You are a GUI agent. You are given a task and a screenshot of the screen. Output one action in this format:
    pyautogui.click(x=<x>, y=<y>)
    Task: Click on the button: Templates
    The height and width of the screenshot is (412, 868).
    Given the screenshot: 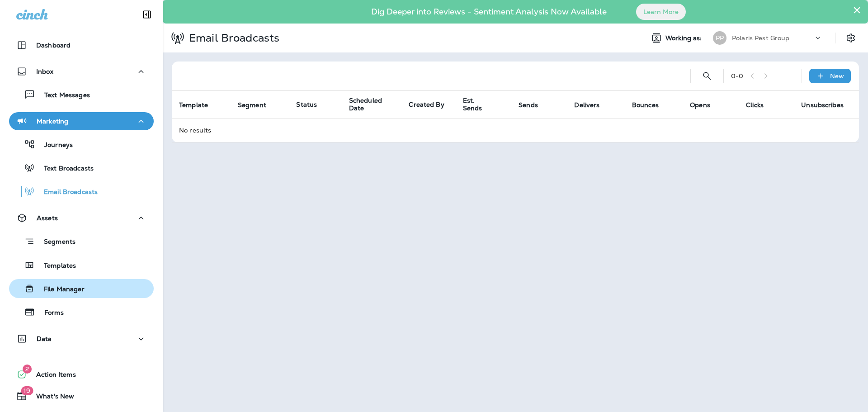 What is the action you would take?
    pyautogui.click(x=82, y=265)
    